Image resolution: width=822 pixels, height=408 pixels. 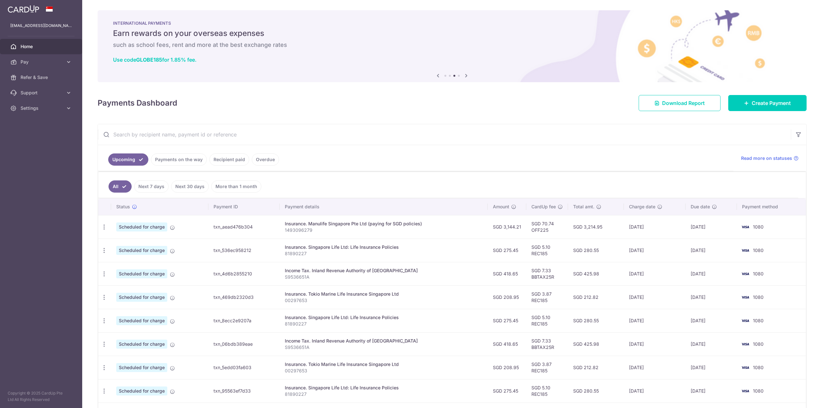 I want to click on span: Charge date, so click(x=642, y=207).